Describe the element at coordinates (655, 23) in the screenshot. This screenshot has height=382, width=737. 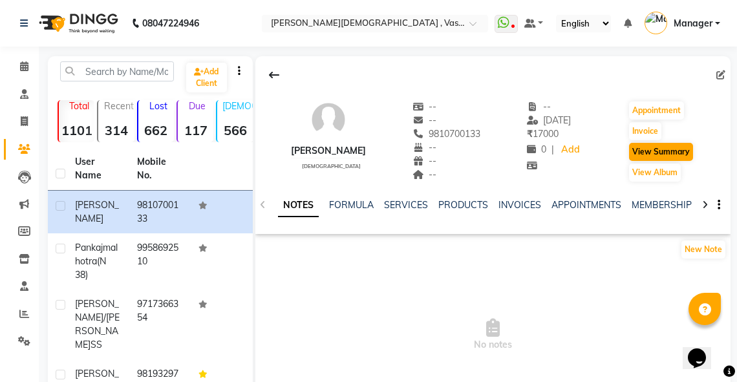
I see `img: Manager` at that location.